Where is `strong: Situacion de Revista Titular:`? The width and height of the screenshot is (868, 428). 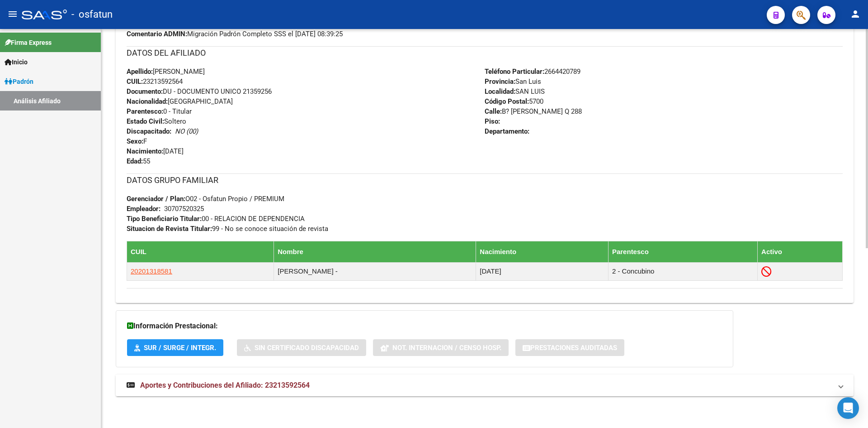
strong: Situacion de Revista Titular: is located at coordinates (169, 229).